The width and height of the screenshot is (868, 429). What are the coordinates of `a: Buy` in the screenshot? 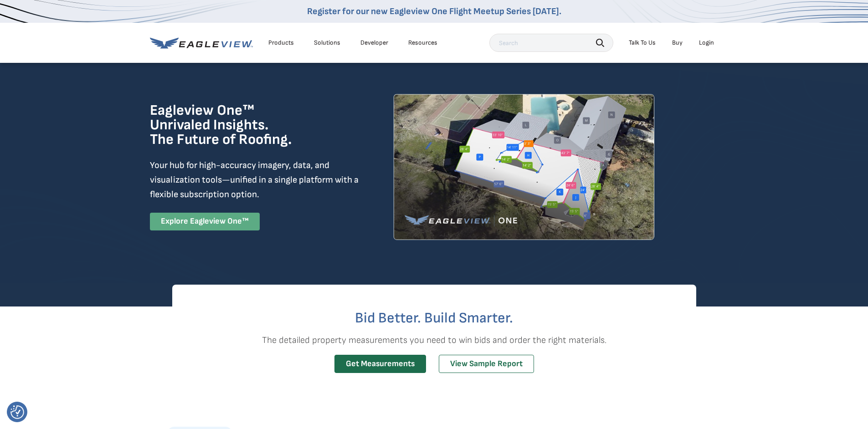 It's located at (677, 43).